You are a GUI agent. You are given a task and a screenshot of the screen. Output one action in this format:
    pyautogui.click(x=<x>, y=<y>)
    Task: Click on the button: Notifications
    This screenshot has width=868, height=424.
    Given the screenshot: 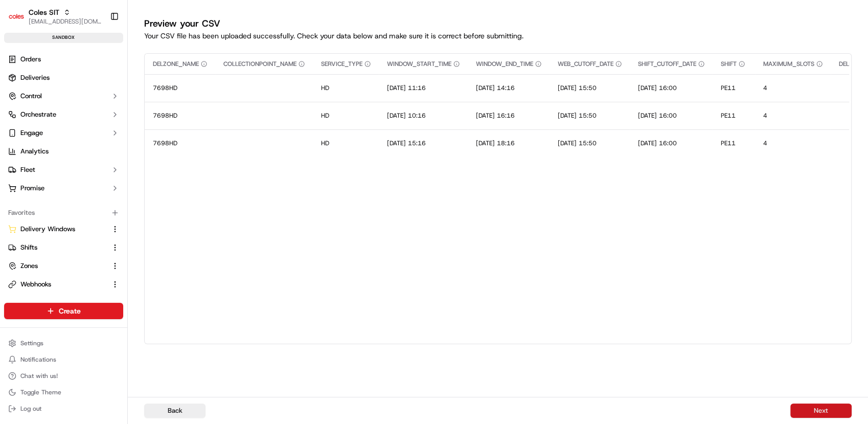 What is the action you would take?
    pyautogui.click(x=63, y=359)
    